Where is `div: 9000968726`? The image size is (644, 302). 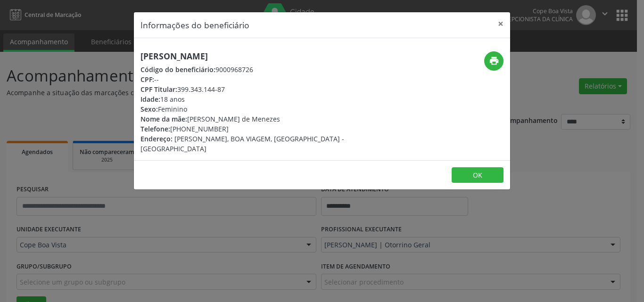 div: 9000968726 is located at coordinates (259, 69).